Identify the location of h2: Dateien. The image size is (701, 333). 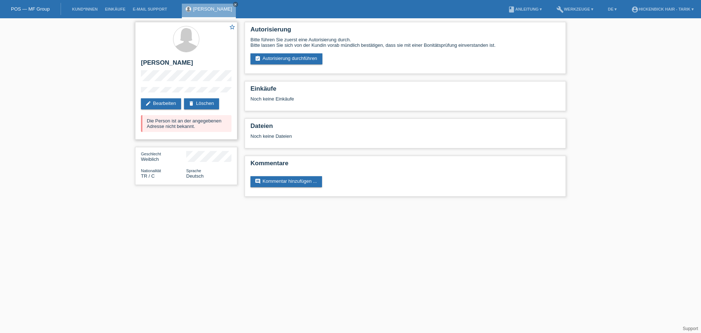
(405, 128).